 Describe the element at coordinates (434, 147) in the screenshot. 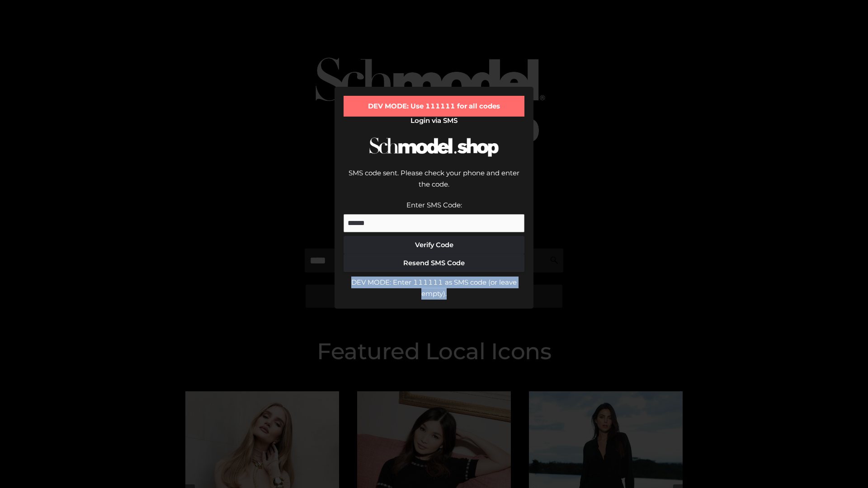

I see `img: Schmodel Logo` at that location.